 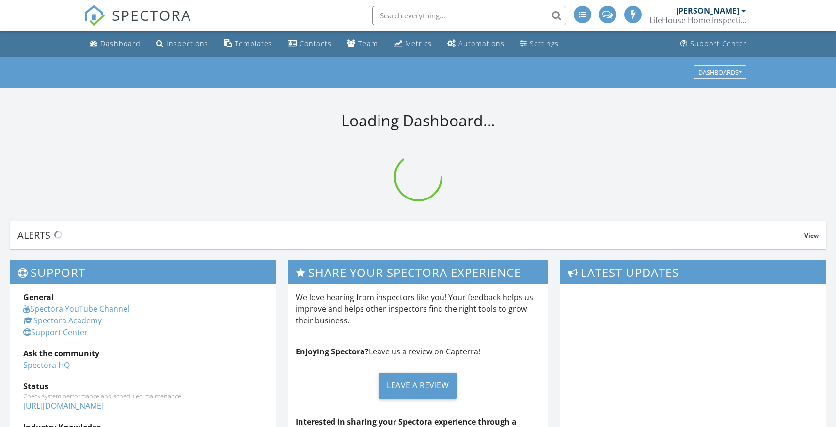 What do you see at coordinates (253, 43) in the screenshot?
I see `div: Templates` at bounding box center [253, 43].